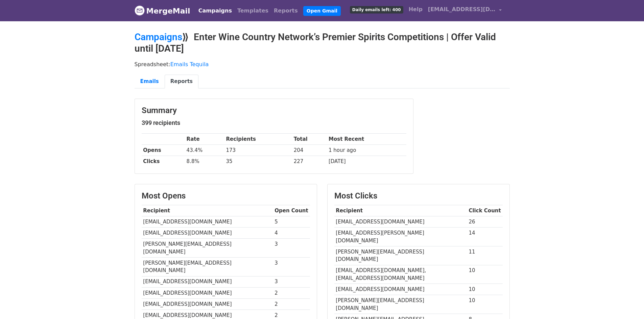 The image size is (644, 319). What do you see at coordinates (163, 150) in the screenshot?
I see `th: Opens` at bounding box center [163, 150].